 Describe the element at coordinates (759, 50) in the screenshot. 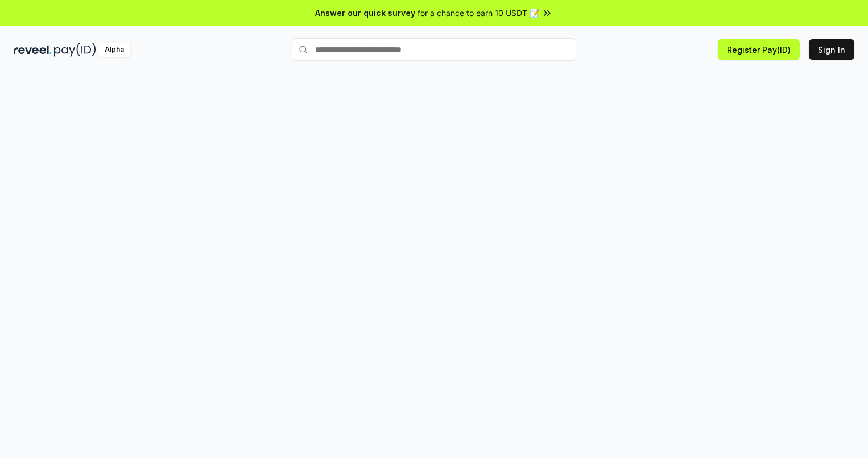

I see `button: Register Pay(ID)` at that location.